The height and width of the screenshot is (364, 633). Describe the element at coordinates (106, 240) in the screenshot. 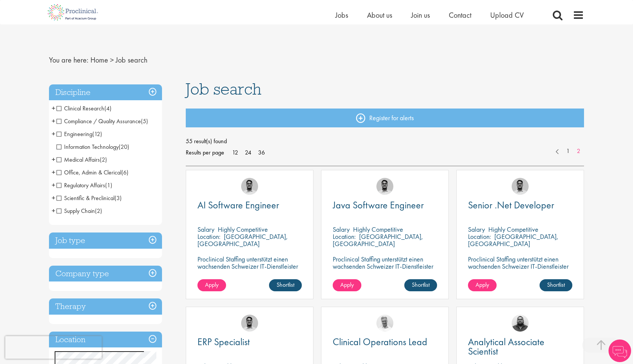

I see `h3: Job type` at that location.